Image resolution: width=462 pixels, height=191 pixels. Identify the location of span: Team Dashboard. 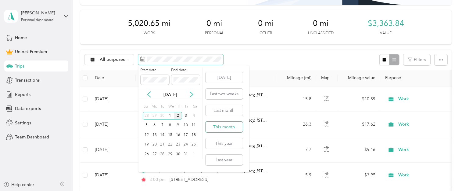
(32, 137).